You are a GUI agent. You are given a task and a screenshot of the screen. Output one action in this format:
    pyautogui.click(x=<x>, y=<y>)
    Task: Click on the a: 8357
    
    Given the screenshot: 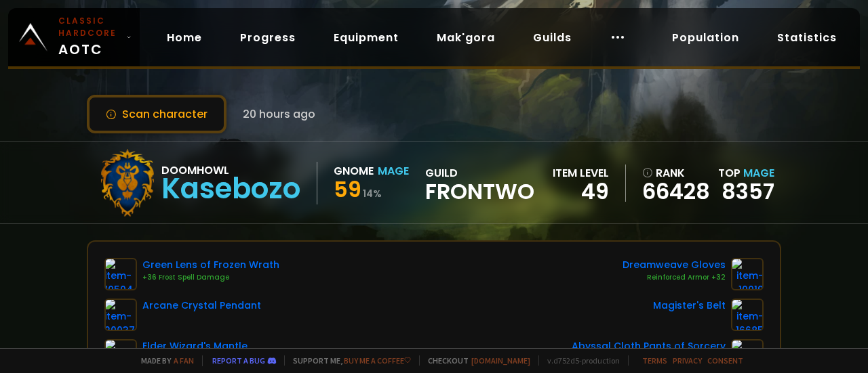 What is the action you would take?
    pyautogui.click(x=748, y=191)
    